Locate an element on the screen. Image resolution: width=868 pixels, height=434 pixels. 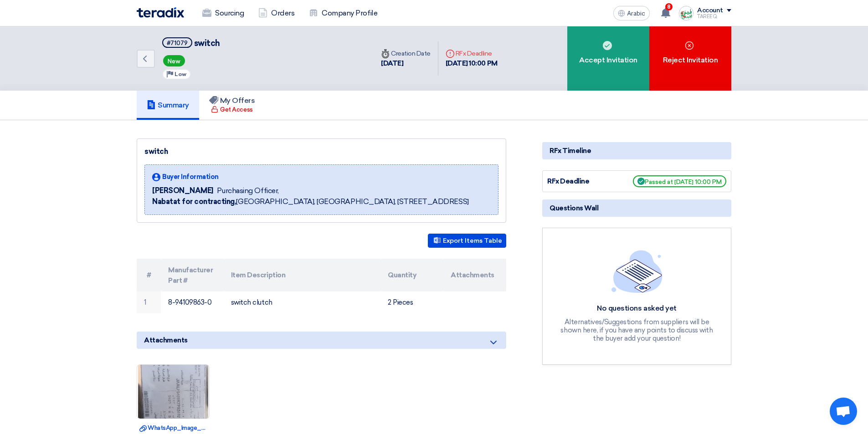
font: Orders is located at coordinates (282, 13).